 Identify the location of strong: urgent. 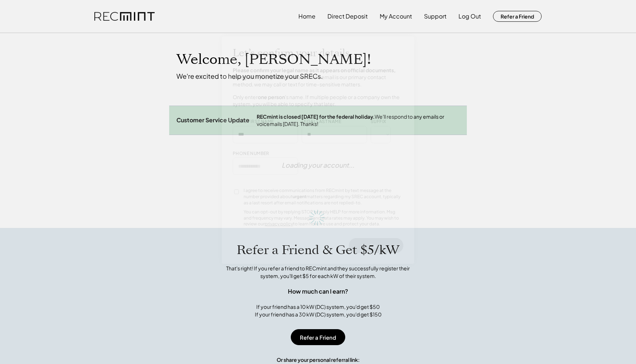
(299, 196).